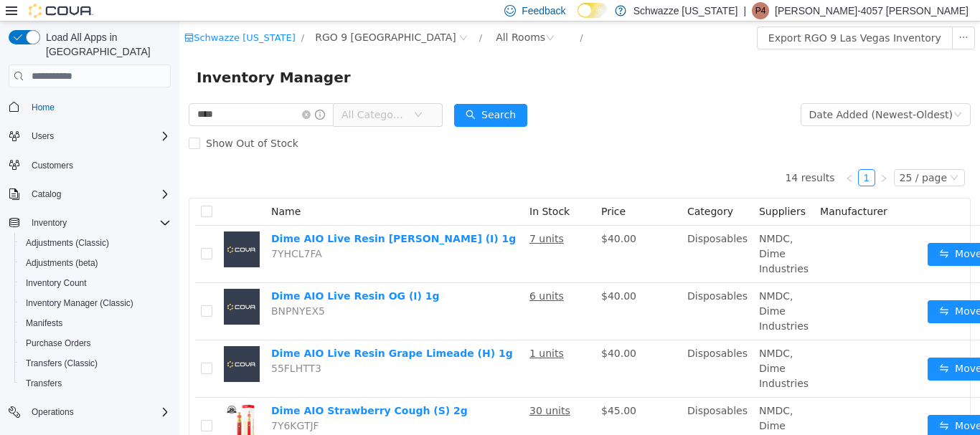  What do you see at coordinates (90, 136) in the screenshot?
I see `button: Users` at bounding box center [90, 136].